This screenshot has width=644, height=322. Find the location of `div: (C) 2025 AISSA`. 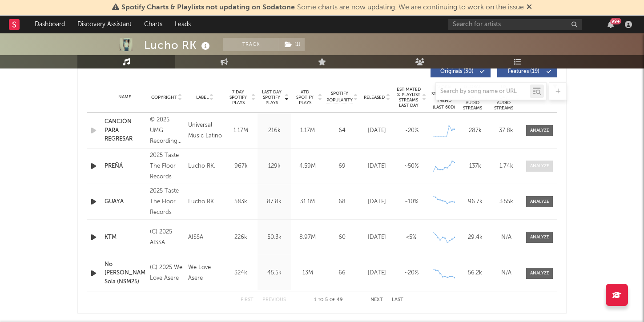

div: (C) 2025 AISSA is located at coordinates (167, 238).